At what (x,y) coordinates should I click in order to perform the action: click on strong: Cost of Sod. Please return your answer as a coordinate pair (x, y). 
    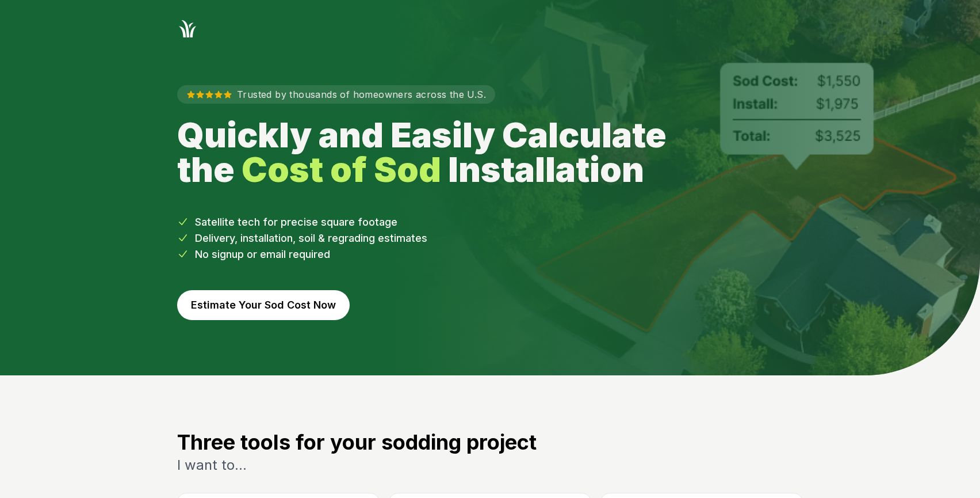
    Looking at the image, I should click on (341, 169).